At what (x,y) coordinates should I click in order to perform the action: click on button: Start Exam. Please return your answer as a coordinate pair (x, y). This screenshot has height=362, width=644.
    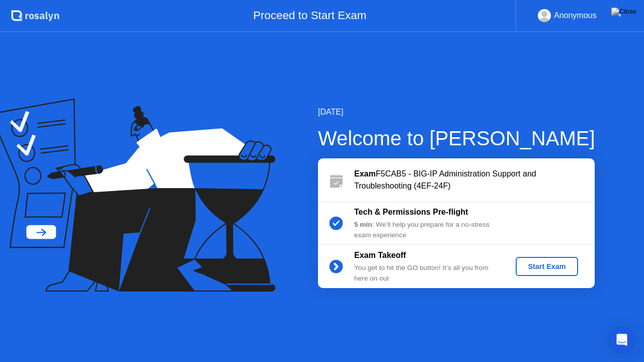
    Looking at the image, I should click on (547, 267).